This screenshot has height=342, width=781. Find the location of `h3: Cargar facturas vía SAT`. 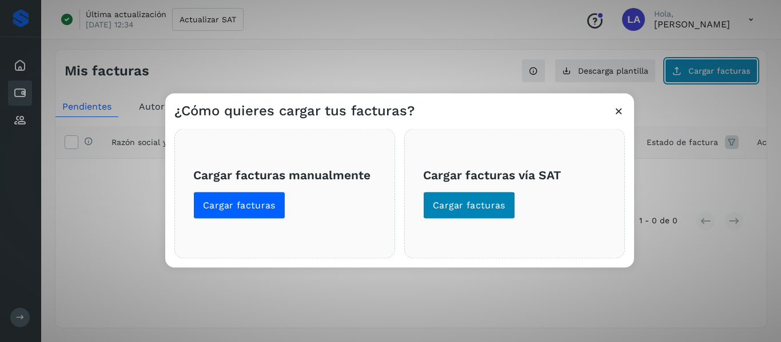

h3: Cargar facturas vía SAT is located at coordinates (514, 175).